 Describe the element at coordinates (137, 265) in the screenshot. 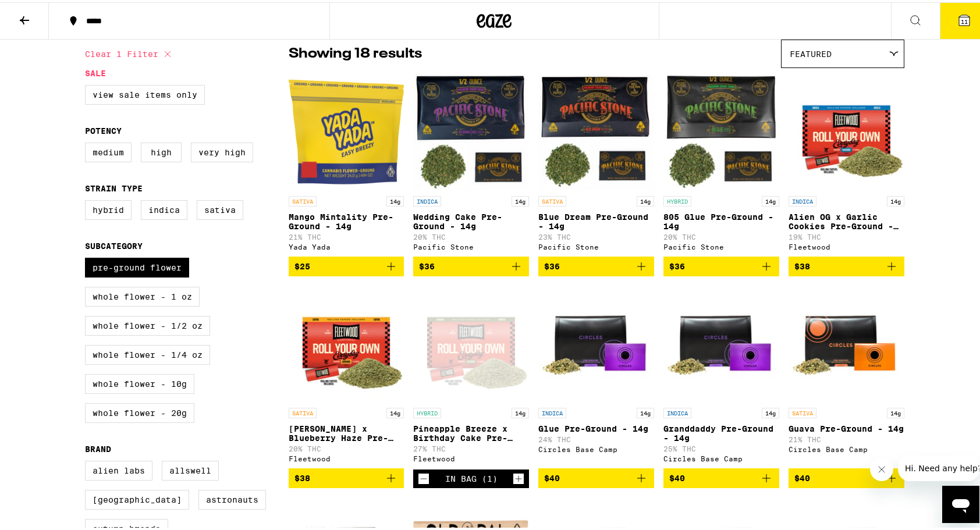

I see `label: Pre-ground Flower` at that location.